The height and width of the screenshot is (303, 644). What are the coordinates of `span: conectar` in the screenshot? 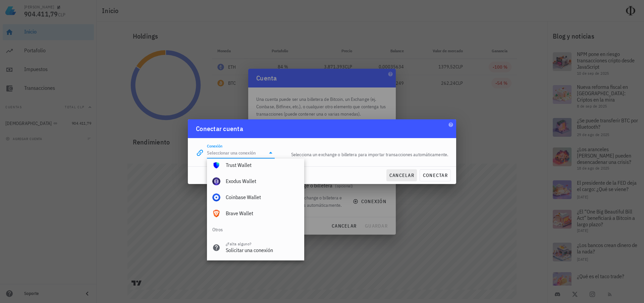 It's located at (435, 176).